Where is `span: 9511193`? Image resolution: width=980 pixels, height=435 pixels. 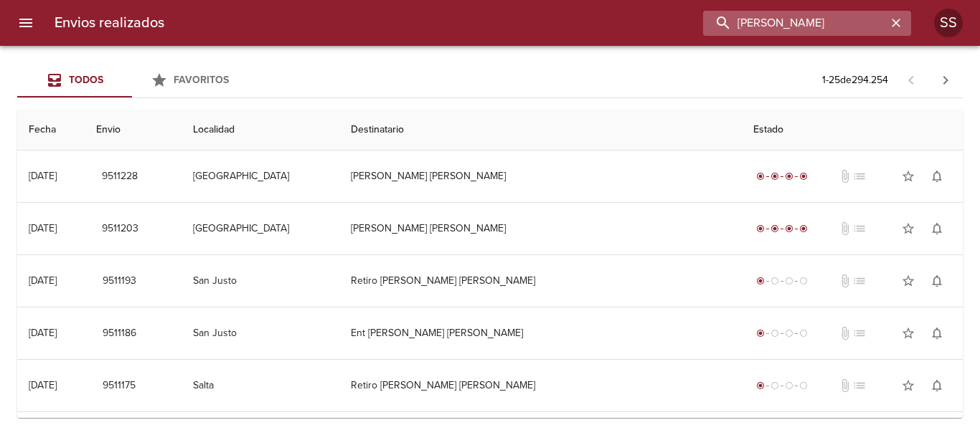
span: 9511193 is located at coordinates (119, 281).